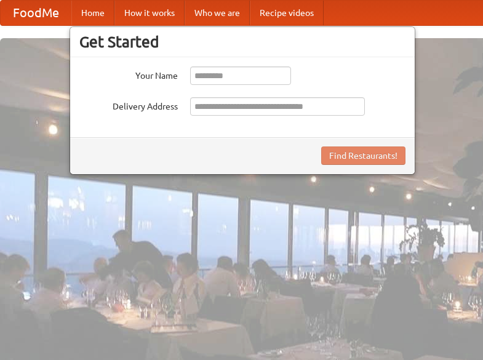 Image resolution: width=483 pixels, height=360 pixels. Describe the element at coordinates (93, 13) in the screenshot. I see `a: Home` at that location.